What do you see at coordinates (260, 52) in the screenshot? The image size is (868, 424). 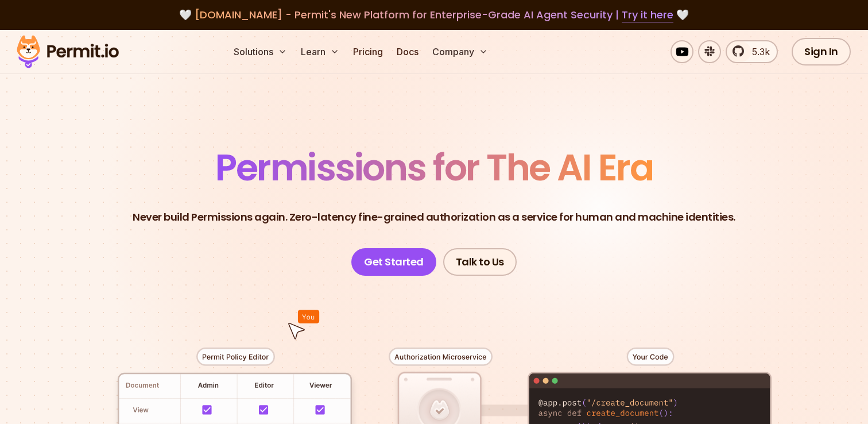 I see `button: Solutions` at bounding box center [260, 52].